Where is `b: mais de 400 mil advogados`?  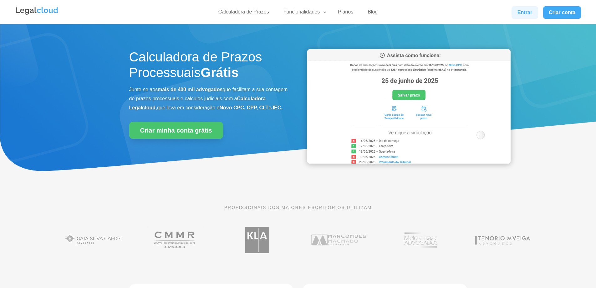
b: mais de 400 mil advogados is located at coordinates (190, 89).